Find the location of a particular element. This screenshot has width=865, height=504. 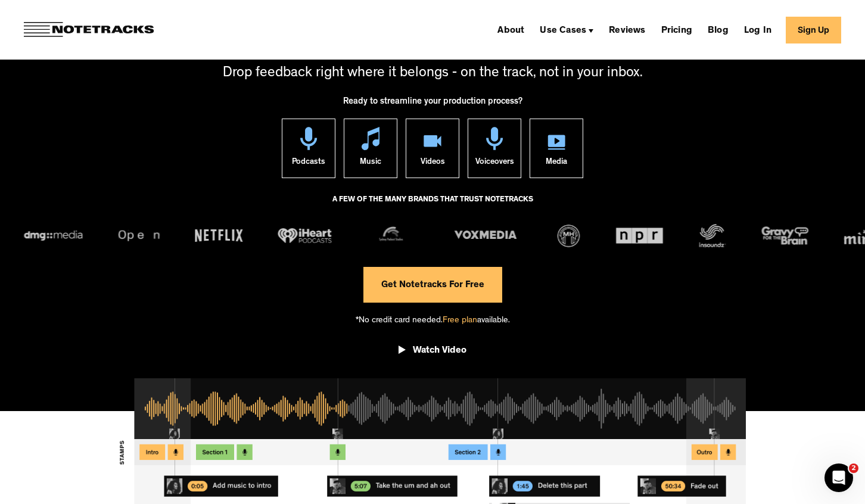

a: Log In is located at coordinates (758, 30).